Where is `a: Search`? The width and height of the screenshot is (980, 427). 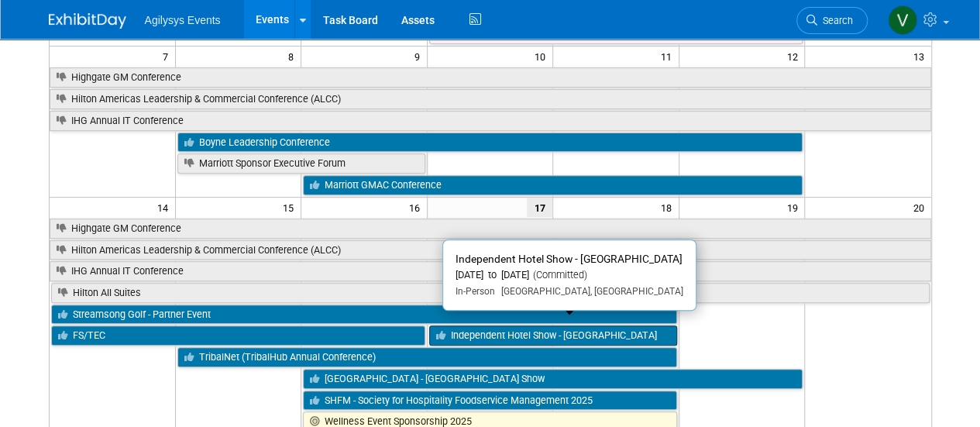 a: Search is located at coordinates (832, 20).